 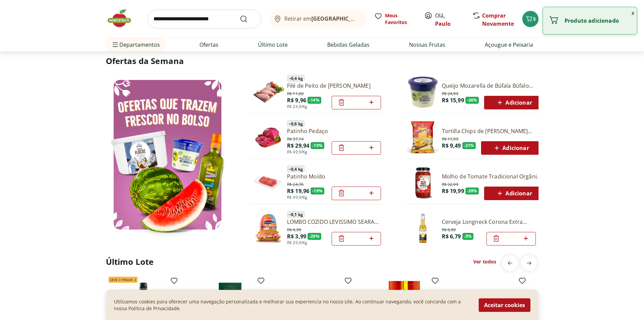 I want to click on span: R$ 37,14, so click(x=295, y=139).